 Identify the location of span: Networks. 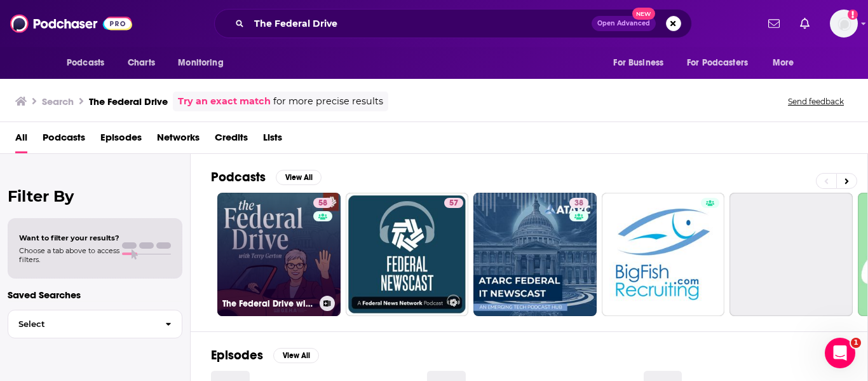
(178, 140).